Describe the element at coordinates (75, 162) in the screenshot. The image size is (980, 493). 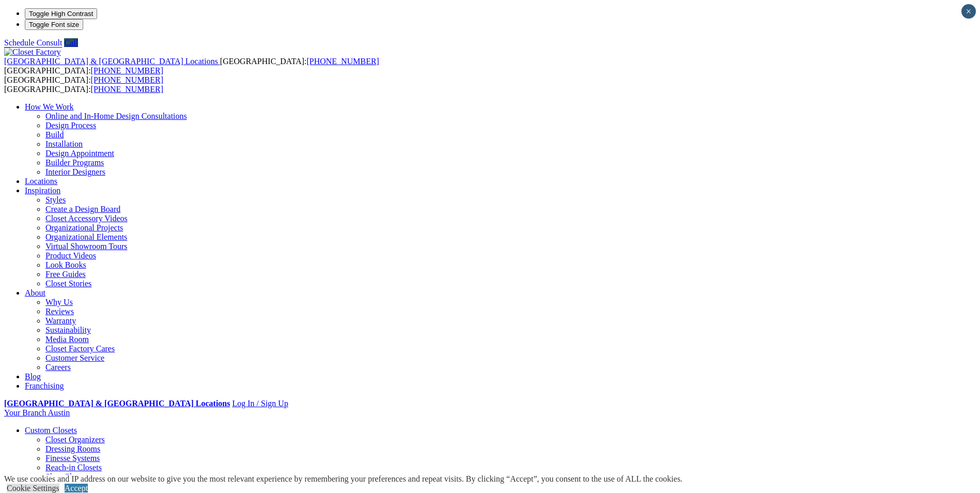
I see `a: Builder Programs` at that location.